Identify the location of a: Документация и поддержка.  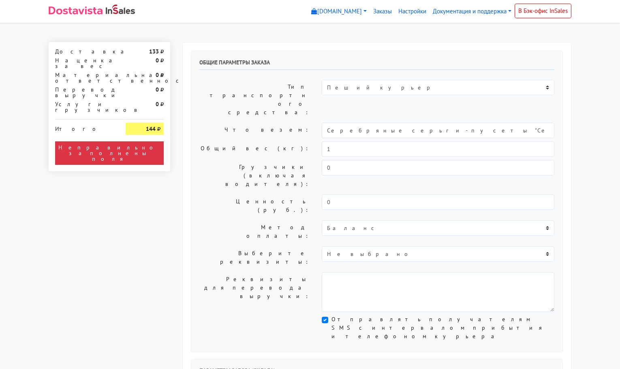
(472, 11).